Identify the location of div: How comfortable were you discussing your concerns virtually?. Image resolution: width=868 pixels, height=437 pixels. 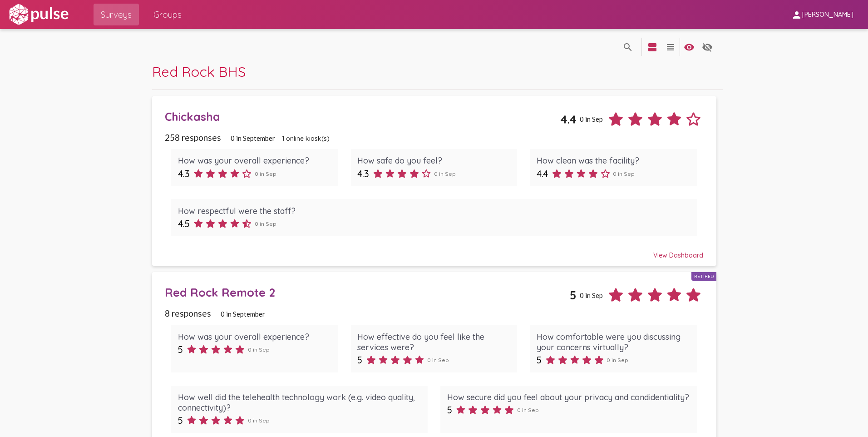
(613, 342).